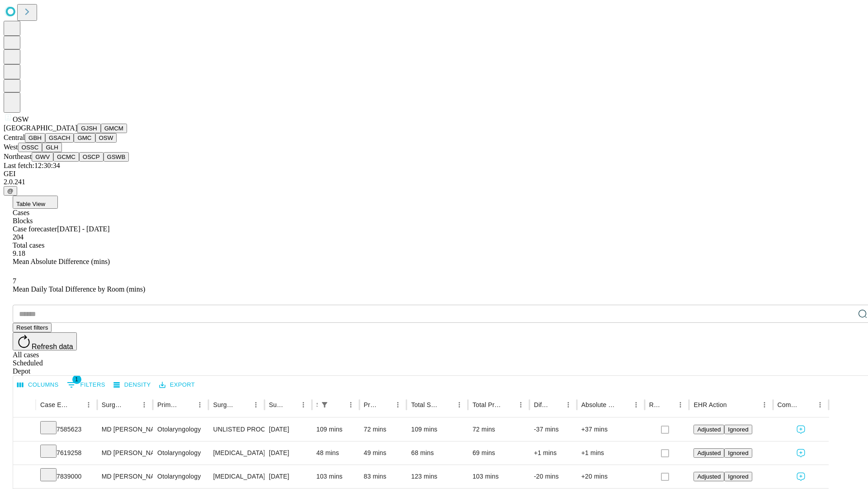  What do you see at coordinates (425, 405) in the screenshot?
I see `div: Total Scheduled Duration` at bounding box center [425, 405].